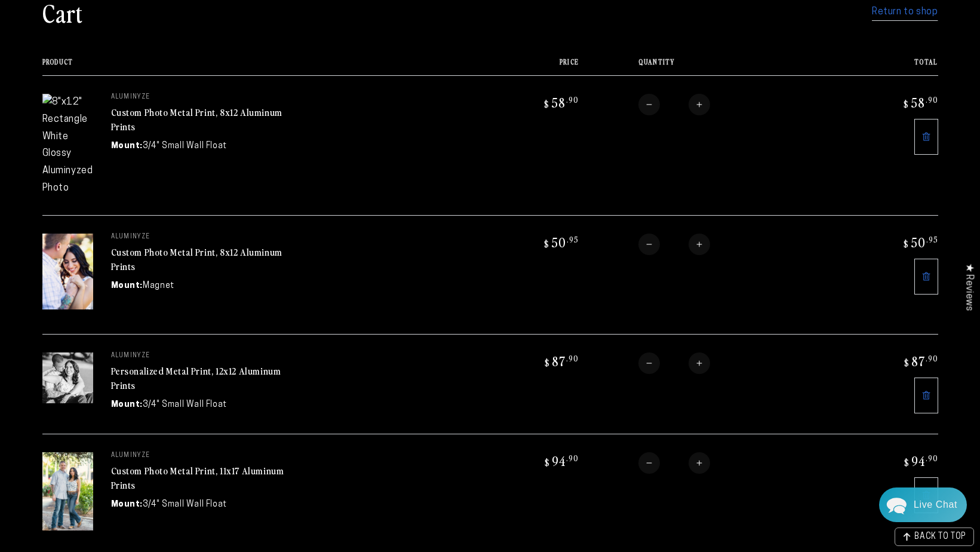  I want to click on img: 12"x12" Square White Glossy Aluminyzed Photo, so click(68, 378).